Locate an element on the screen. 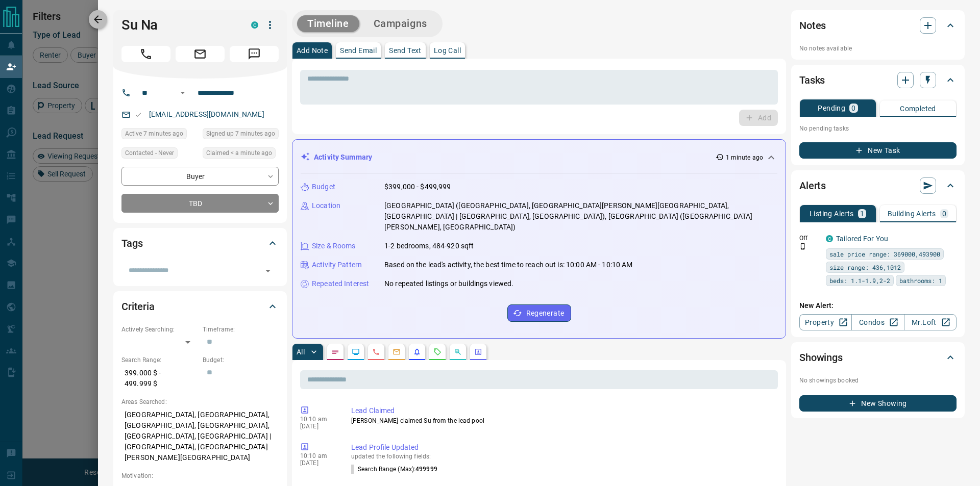 The width and height of the screenshot is (980, 486). p: 1 minute ago is located at coordinates (745, 157).